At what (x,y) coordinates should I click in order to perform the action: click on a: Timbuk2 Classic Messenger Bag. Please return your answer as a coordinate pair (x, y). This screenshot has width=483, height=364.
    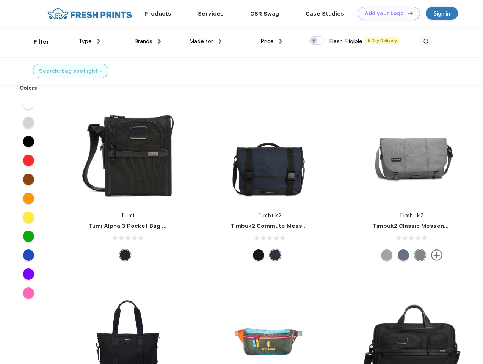
    Looking at the image, I should click on (420, 226).